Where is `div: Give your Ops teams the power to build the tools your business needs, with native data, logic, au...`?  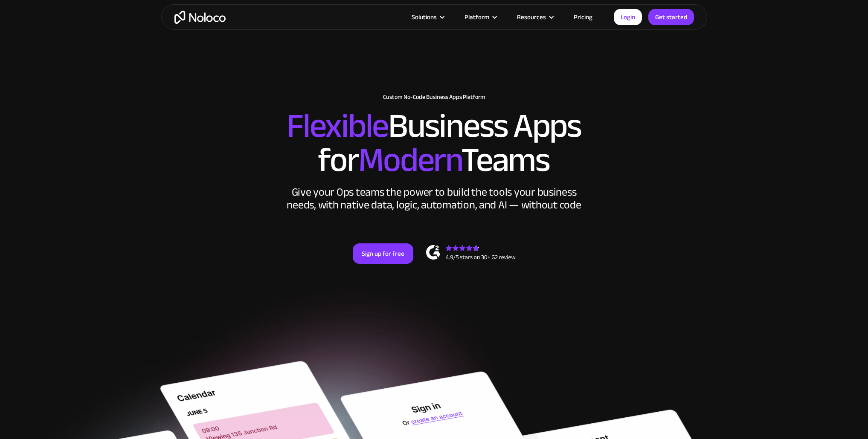
div: Give your Ops teams the power to build the tools your business needs, with native data, logic, au... is located at coordinates (434, 198).